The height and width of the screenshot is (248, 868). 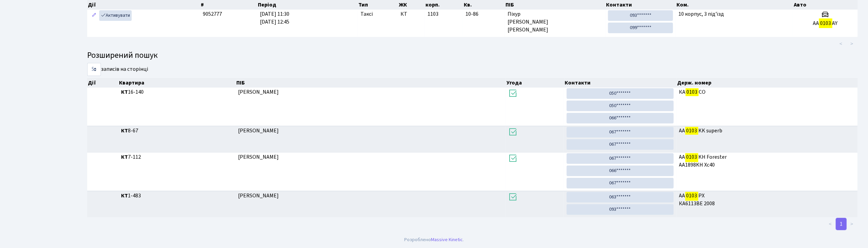 I want to click on span: AA KK superb, so click(x=767, y=130).